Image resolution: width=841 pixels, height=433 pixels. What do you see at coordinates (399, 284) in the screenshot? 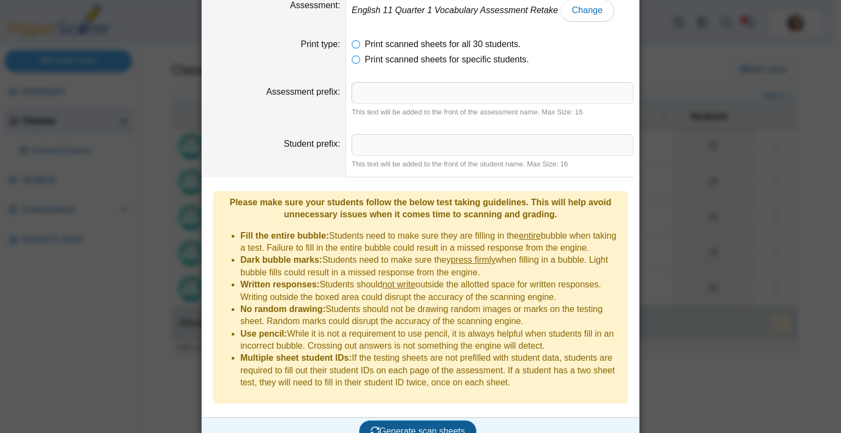
I see `u: not write` at bounding box center [399, 284].